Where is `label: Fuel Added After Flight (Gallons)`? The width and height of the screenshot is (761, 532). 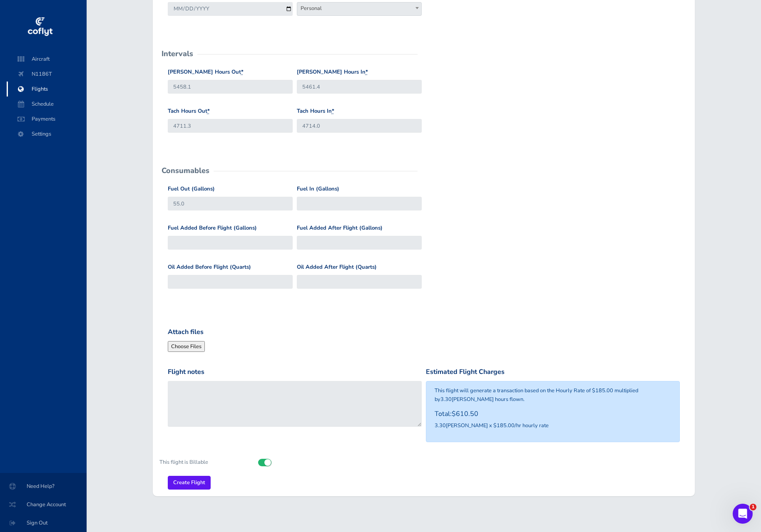
label: Fuel Added After Flight (Gallons) is located at coordinates (339, 228).